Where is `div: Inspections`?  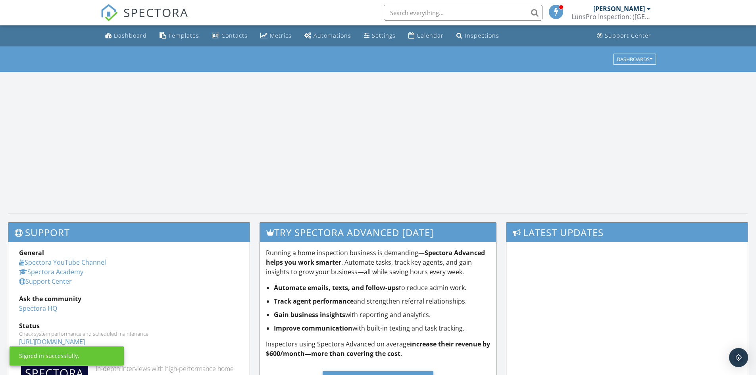
div: Inspections is located at coordinates (482, 35).